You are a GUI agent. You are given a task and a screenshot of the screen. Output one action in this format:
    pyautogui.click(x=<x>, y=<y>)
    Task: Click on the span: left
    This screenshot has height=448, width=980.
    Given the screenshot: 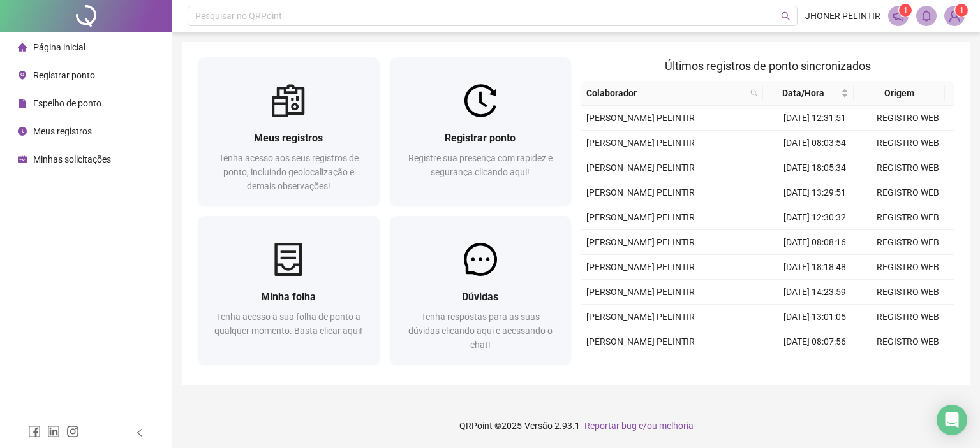 What is the action you would take?
    pyautogui.click(x=140, y=433)
    